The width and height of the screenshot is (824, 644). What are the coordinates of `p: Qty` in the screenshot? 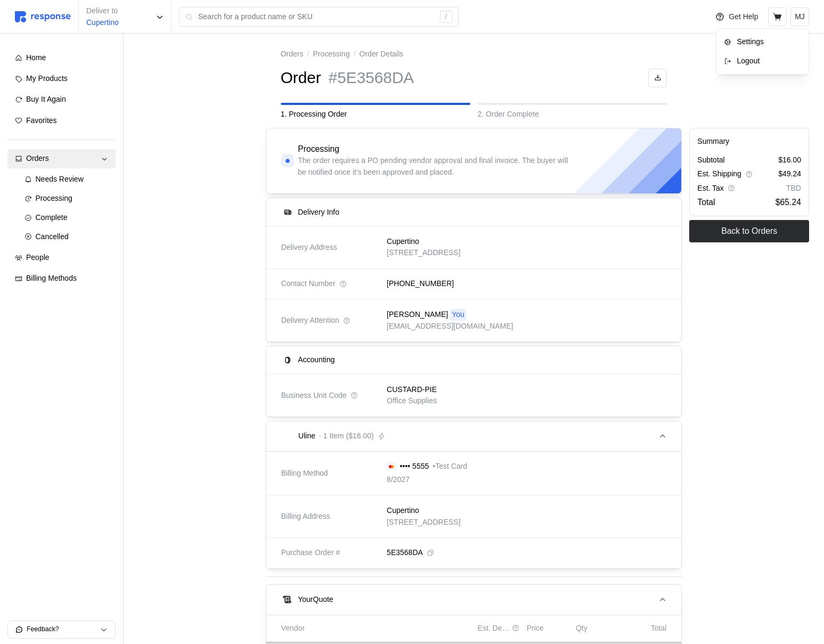 It's located at (581, 629).